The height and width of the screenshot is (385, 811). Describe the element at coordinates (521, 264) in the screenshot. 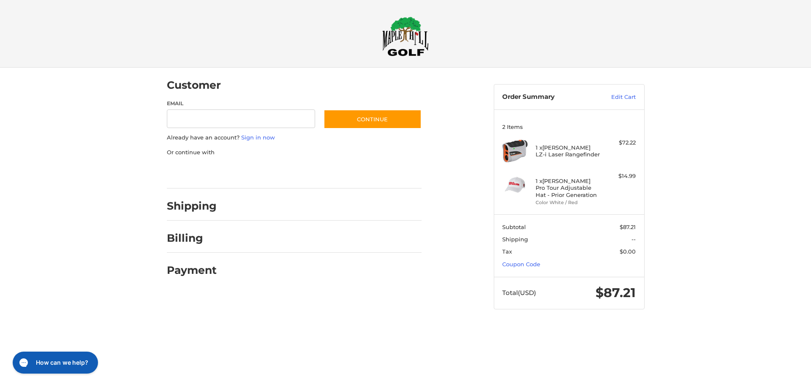

I see `a: Coupon Code` at that location.